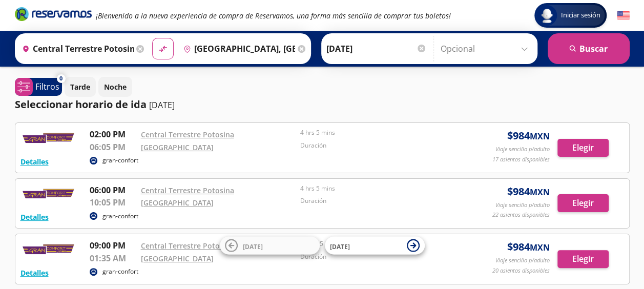 Image resolution: width=644 pixels, height=289 pixels. I want to click on i: Brand Logo, so click(53, 14).